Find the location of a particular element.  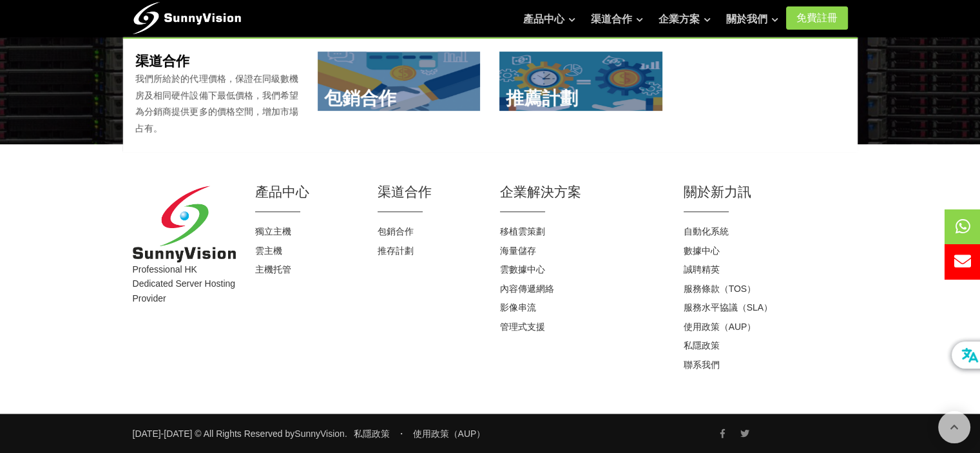

a: 產品中心 is located at coordinates (549, 19).